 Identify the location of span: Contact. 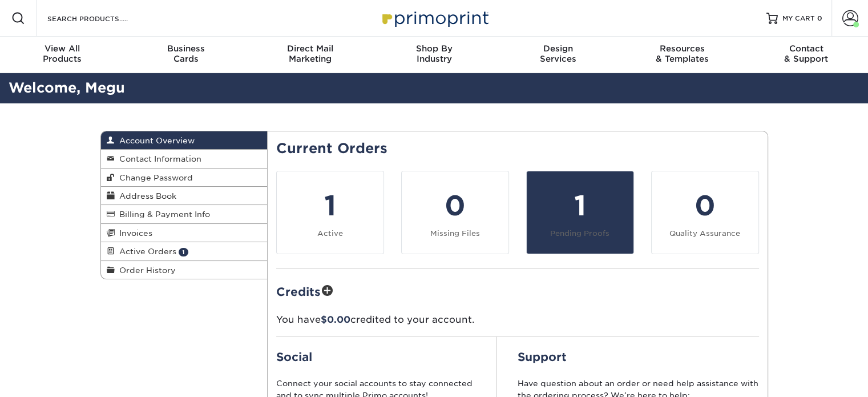
(806, 48).